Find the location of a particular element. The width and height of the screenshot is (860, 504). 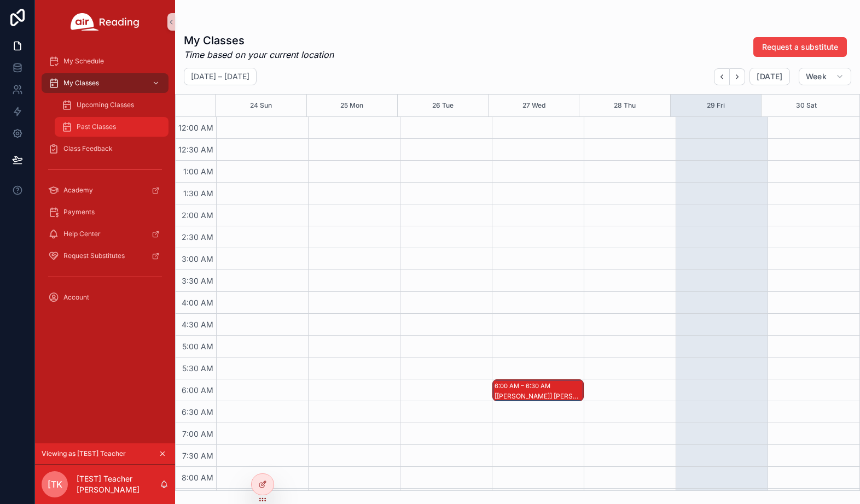

div: 6:00 AM – 6:30 AM is located at coordinates (524, 386).